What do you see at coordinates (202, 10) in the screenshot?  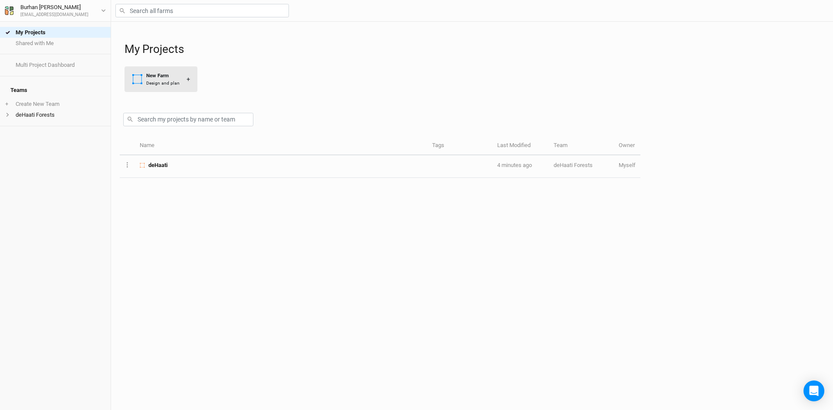 I see `input: Search all farms` at bounding box center [202, 10].